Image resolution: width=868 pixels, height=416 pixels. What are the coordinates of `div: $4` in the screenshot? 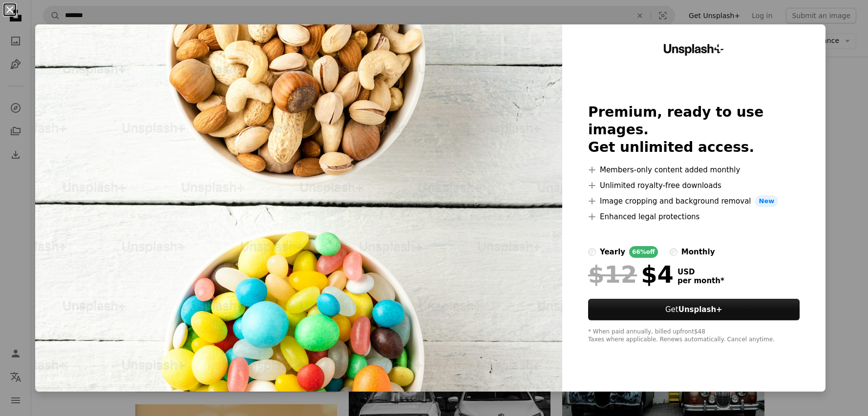 It's located at (630, 274).